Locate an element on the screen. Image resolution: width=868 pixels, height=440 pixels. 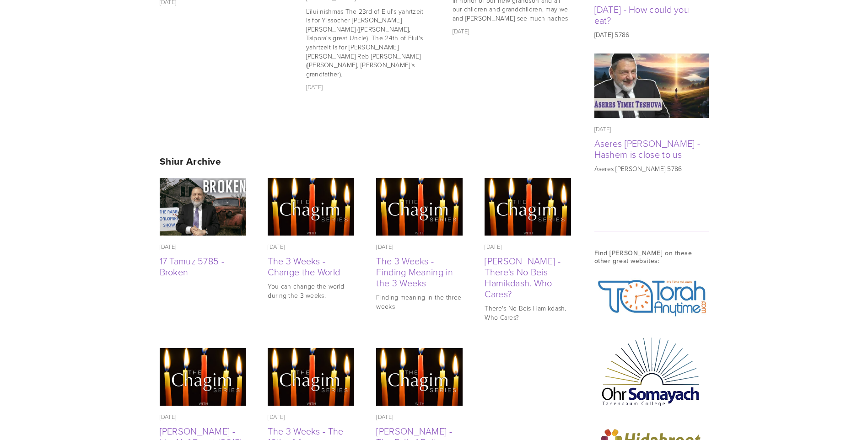
img: The 3 Weeks - The 10th of Av is located at coordinates (311, 377).